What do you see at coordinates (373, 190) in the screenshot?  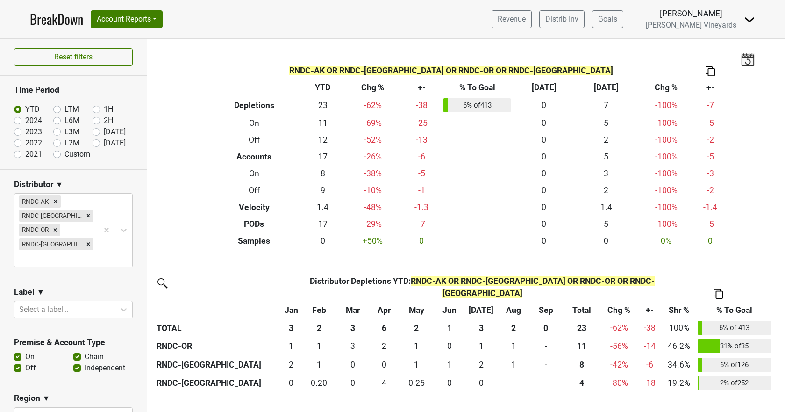 I see `td: -10 %` at bounding box center [373, 190].